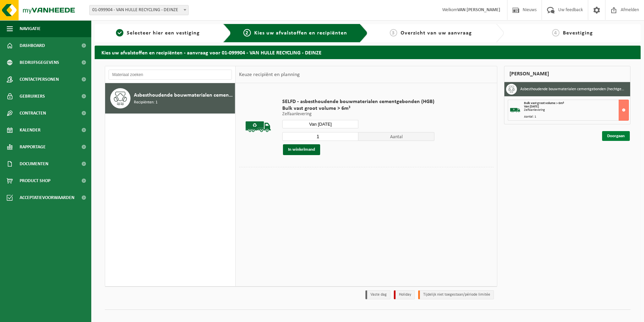 The height and width of the screenshot is (322, 644). Describe the element at coordinates (34, 164) in the screenshot. I see `span: Documenten` at that location.